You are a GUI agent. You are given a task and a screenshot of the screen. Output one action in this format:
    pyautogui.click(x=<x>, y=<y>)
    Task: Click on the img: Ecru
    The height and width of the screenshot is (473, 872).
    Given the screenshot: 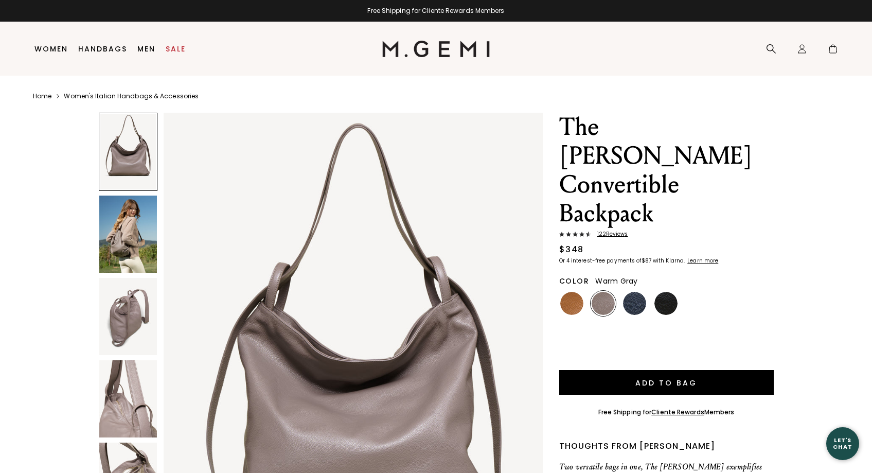 What is the action you would take?
    pyautogui.click(x=760, y=303)
    